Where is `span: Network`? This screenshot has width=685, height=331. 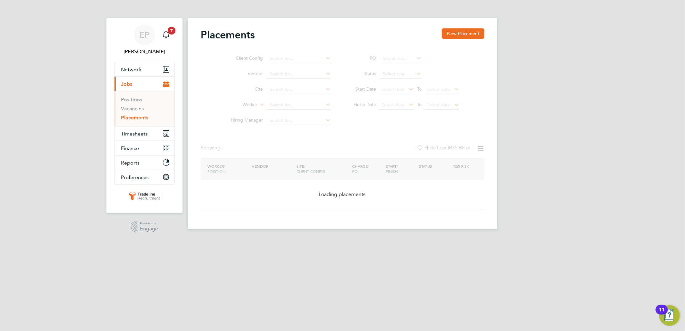 span: Network is located at coordinates (131, 69).